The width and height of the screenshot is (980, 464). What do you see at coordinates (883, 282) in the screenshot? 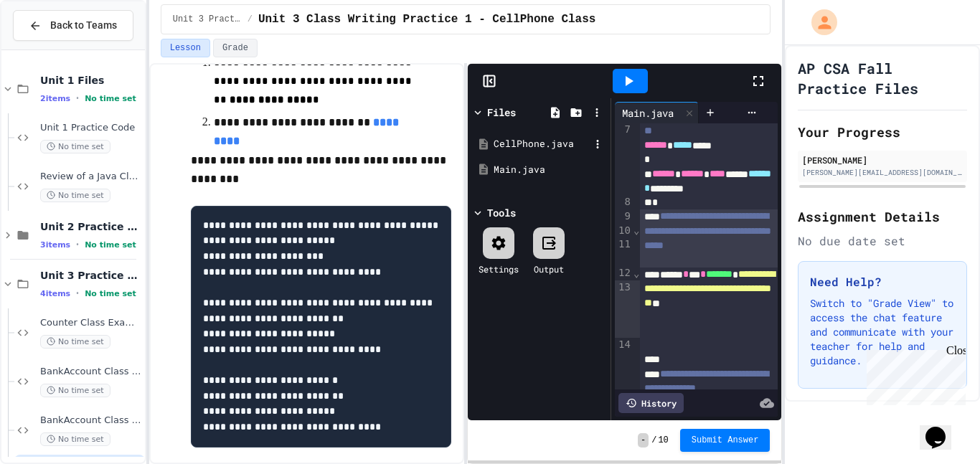
I see `h3: Need Help?` at bounding box center [883, 282].